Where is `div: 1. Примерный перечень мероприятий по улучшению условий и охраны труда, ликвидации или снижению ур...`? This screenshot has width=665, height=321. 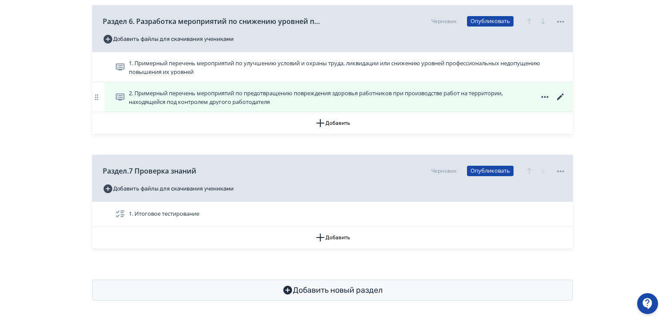
div: 1. Примерный перечень мероприятий по улучшению условий и охраны труда, ликвидации или снижению ур... is located at coordinates (333, 67).